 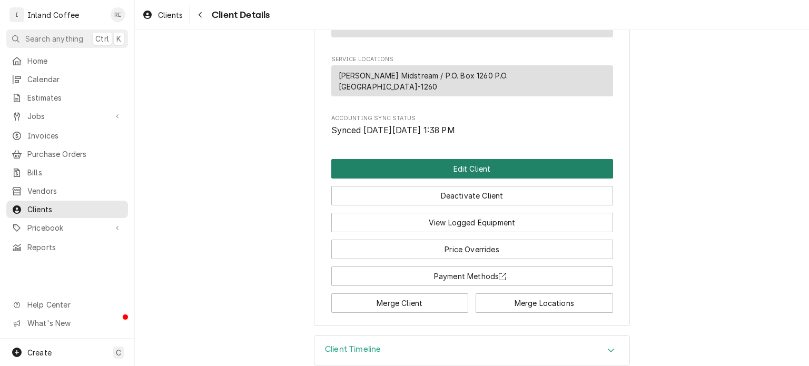 I want to click on div: I, so click(x=17, y=15).